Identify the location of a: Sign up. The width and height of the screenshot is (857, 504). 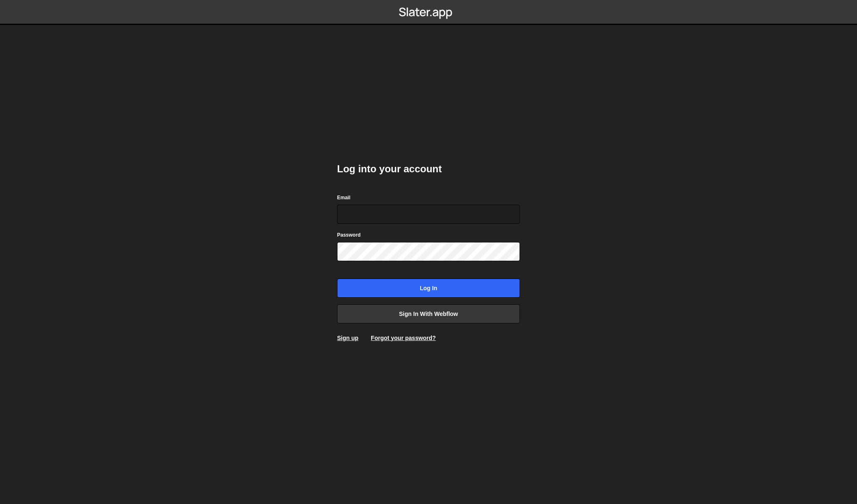
(347, 338).